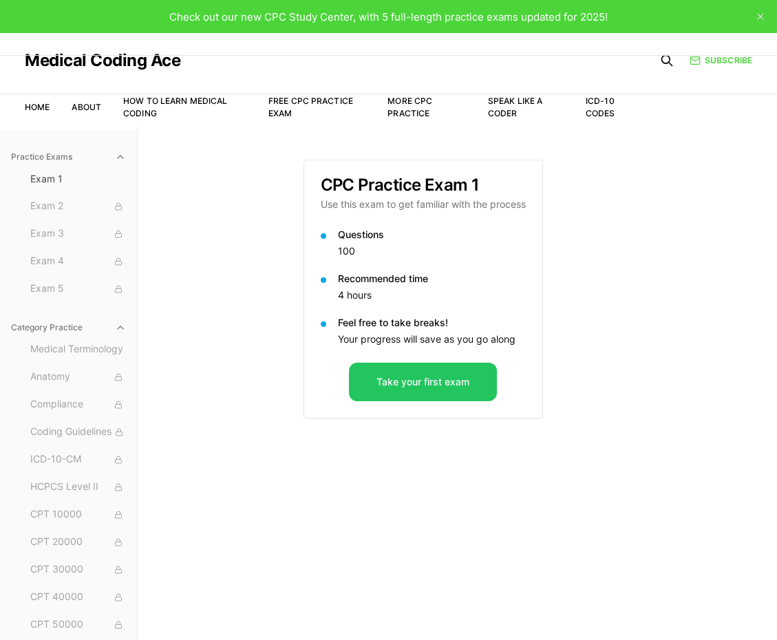 The width and height of the screenshot is (777, 640). Describe the element at coordinates (78, 350) in the screenshot. I see `button: Medical Terminology` at that location.